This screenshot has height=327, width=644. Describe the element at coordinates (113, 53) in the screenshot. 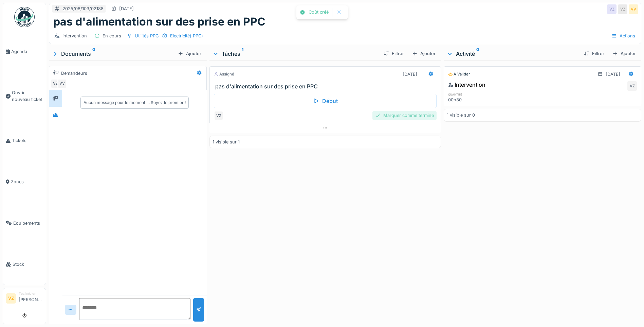

I see `div: Documents` at that location.